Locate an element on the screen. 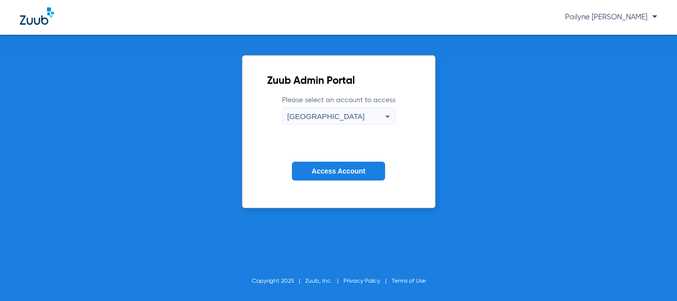 This screenshot has height=301, width=677. h2: Zuub Admin Portal is located at coordinates (339, 81).